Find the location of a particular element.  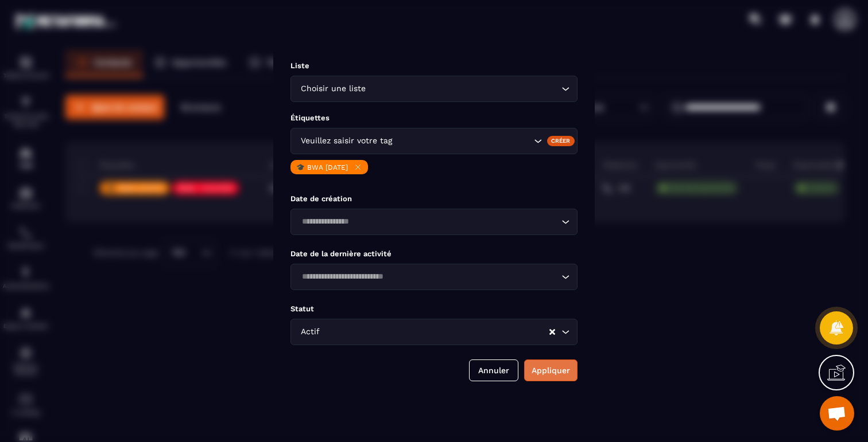

p: Étiquettes is located at coordinates (434, 118).